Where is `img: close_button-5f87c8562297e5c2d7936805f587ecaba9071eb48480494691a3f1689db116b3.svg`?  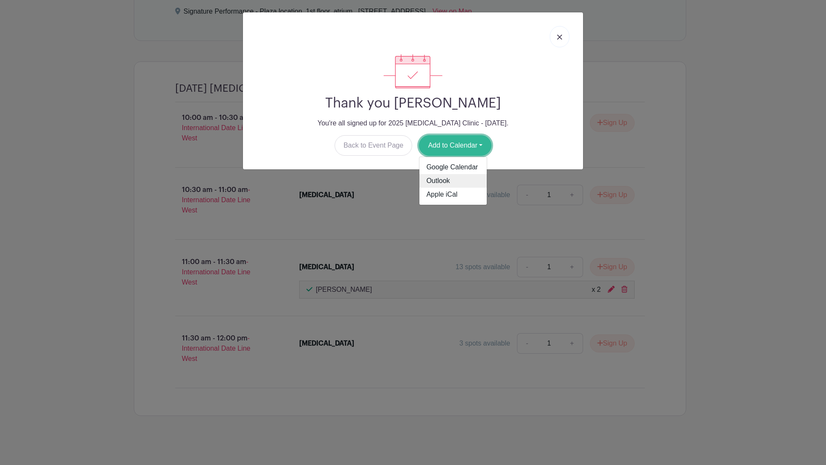
img: close_button-5f87c8562297e5c2d7936805f587ecaba9071eb48480494691a3f1689db116b3.svg is located at coordinates (560, 37).